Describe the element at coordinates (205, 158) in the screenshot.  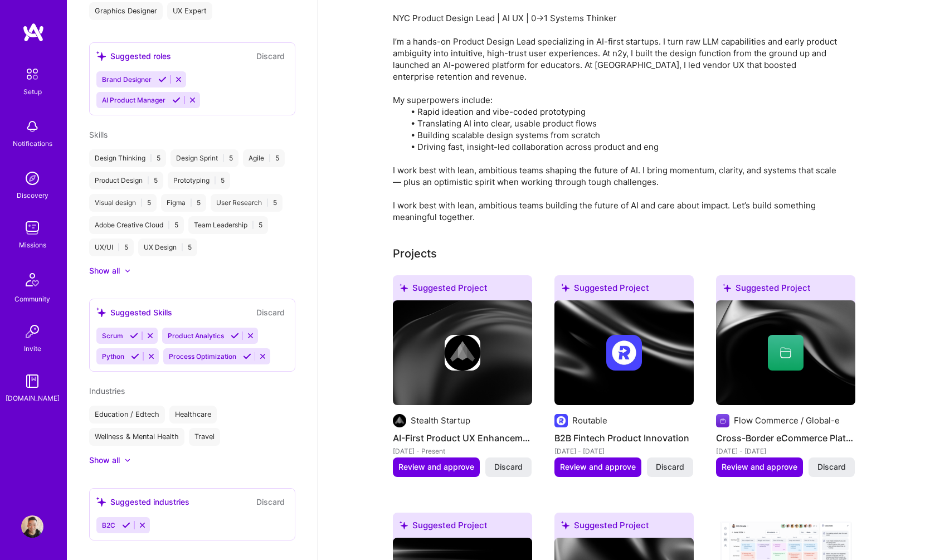
I see `div: Design Sprint 5` at that location.